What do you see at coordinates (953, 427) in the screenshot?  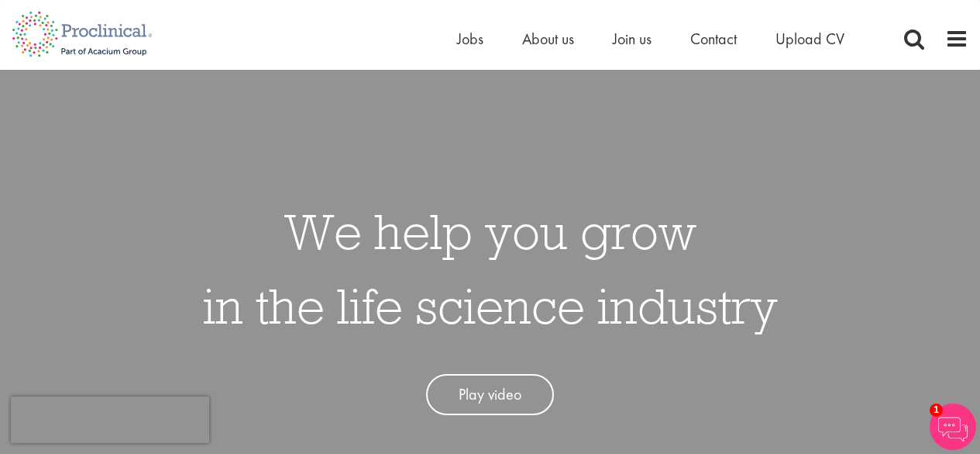 I see `img: Chatbot` at bounding box center [953, 427].